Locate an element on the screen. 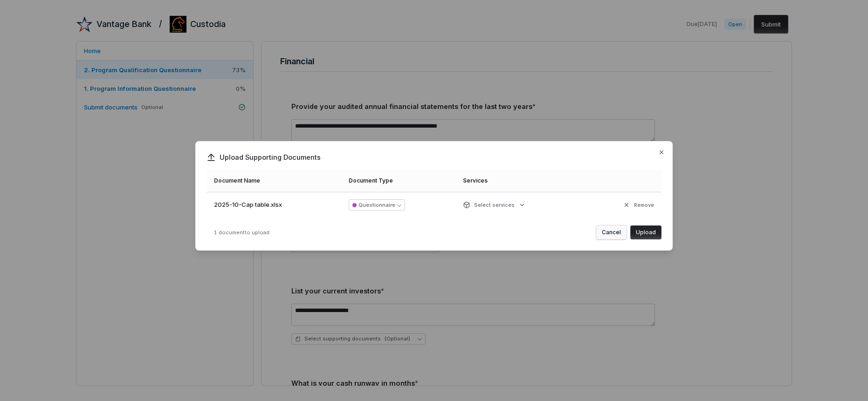 Image resolution: width=868 pixels, height=401 pixels. button: Upload is located at coordinates (645, 232).